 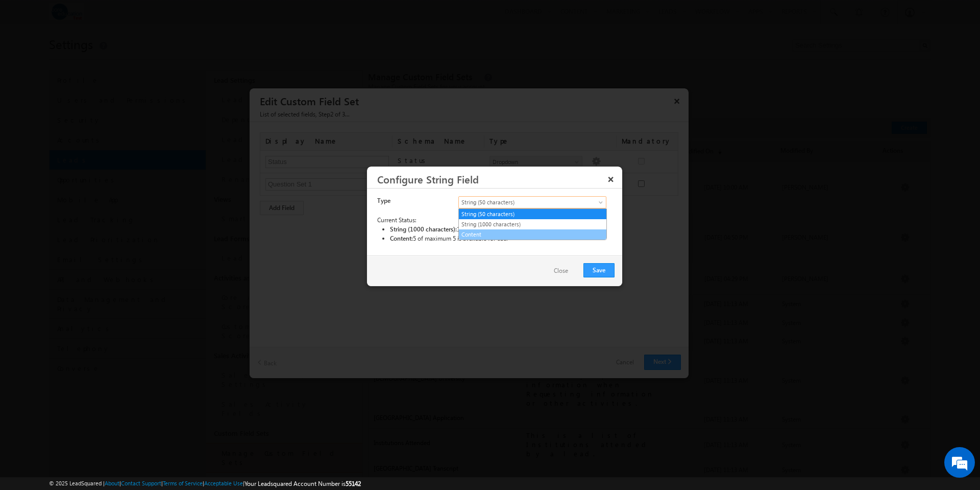 I want to click on textarea: Type your message and hit 'Enter', so click(x=99, y=200).